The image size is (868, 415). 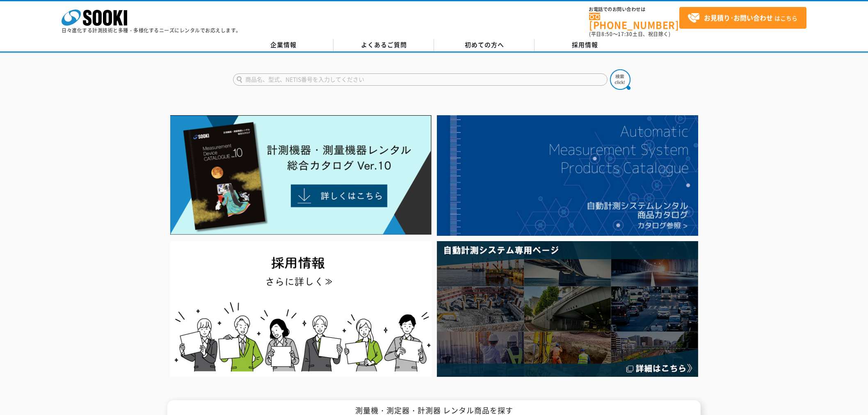 I want to click on img: SOOKI recruit, so click(x=301, y=309).